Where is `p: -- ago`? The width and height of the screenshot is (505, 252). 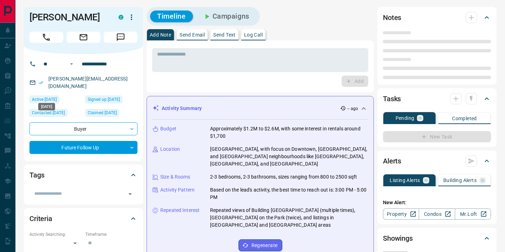
p: -- ago is located at coordinates (353, 108).